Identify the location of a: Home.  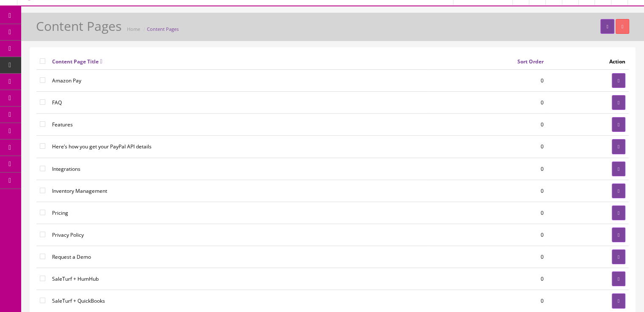
(133, 29).